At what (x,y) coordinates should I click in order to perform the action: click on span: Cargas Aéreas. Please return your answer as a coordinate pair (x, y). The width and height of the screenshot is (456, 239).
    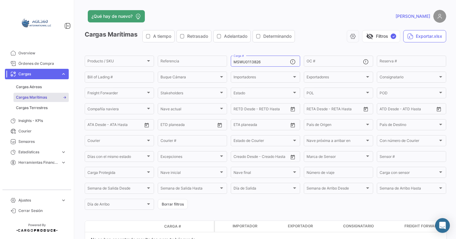
    Looking at the image, I should click on (29, 87).